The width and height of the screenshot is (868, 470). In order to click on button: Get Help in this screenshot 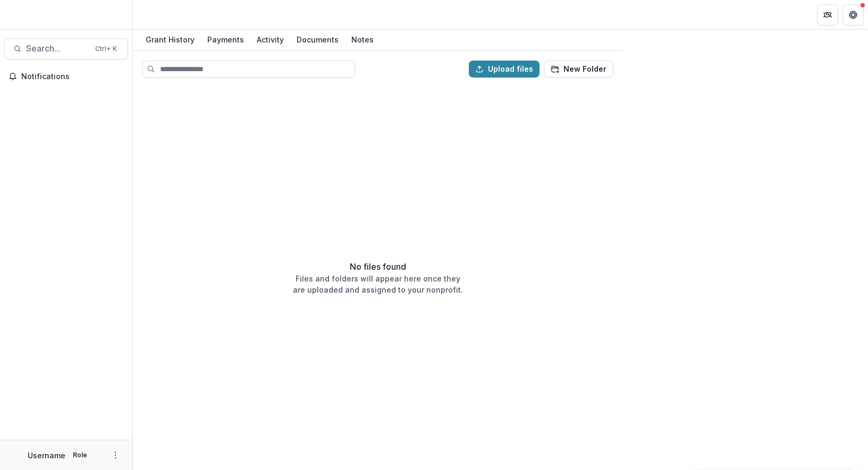, I will do `click(853, 15)`.